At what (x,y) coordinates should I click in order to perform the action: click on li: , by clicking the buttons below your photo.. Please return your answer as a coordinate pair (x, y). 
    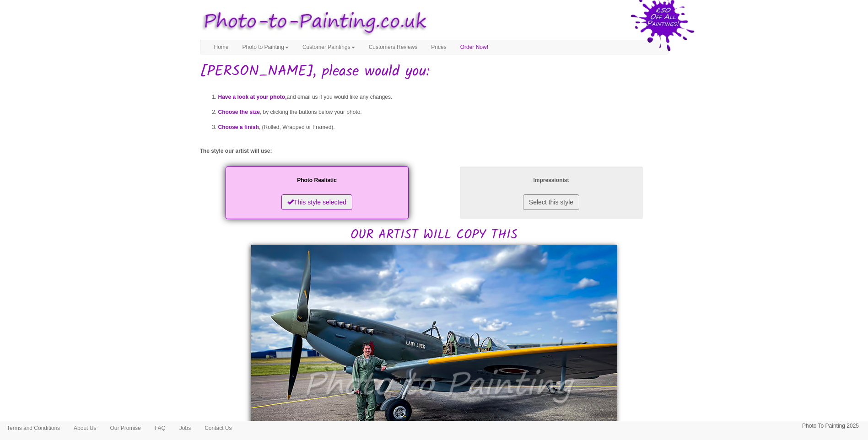
    Looking at the image, I should click on (443, 112).